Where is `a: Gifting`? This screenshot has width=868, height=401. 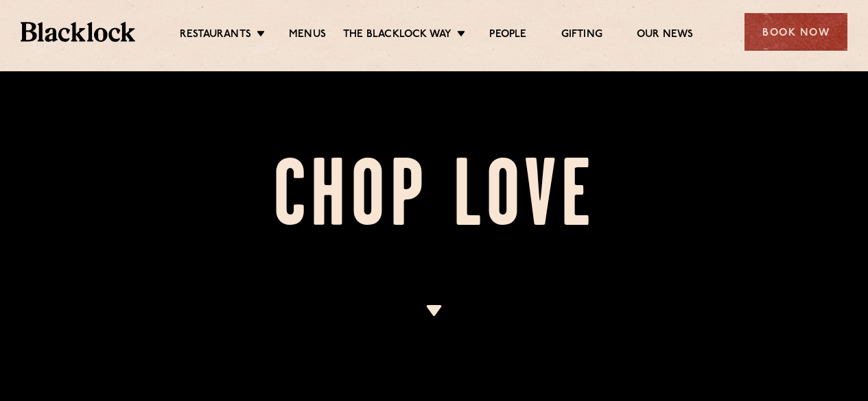
a: Gifting is located at coordinates (582, 35).